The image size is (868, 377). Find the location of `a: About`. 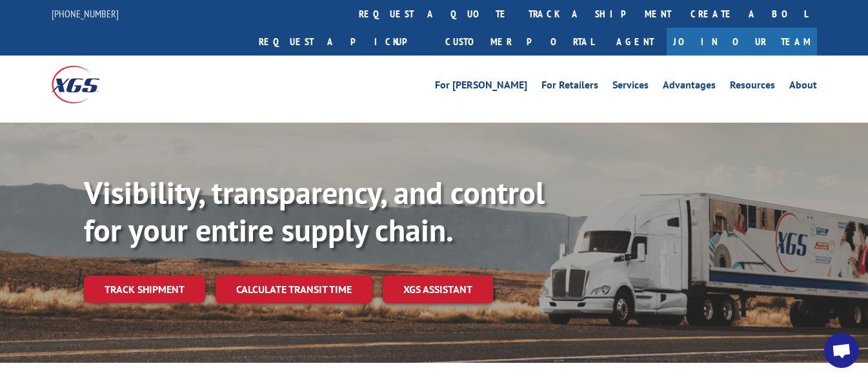

a: About is located at coordinates (803, 87).